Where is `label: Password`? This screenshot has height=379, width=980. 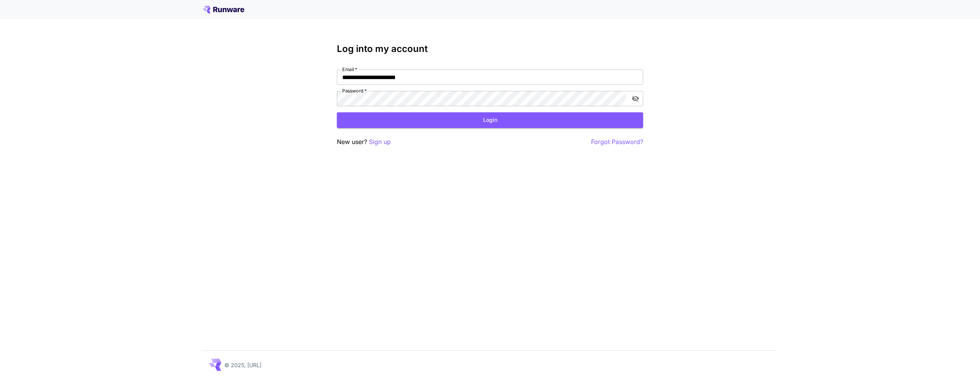 label: Password is located at coordinates (355, 91).